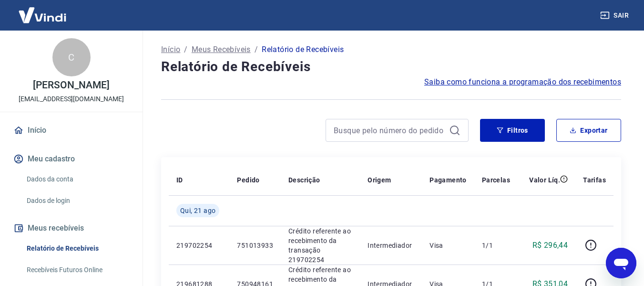  Describe the element at coordinates (71, 228) in the screenshot. I see `button: Meus recebíveis` at that location.